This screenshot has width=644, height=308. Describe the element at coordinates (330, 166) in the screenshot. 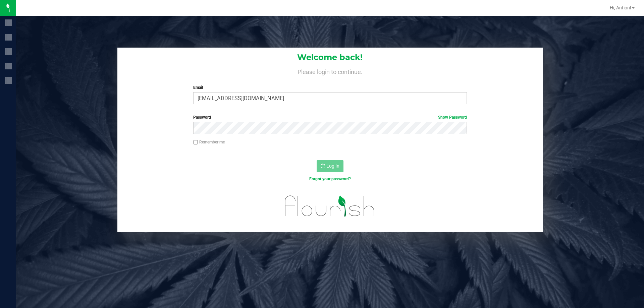

I see `button: Log In` at that location.